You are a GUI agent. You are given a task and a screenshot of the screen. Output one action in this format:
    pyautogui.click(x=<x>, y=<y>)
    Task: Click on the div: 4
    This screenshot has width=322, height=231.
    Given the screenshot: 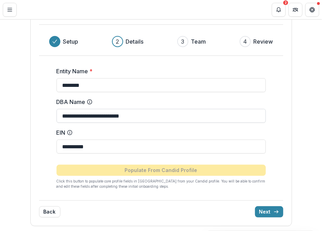 What is the action you would take?
    pyautogui.click(x=245, y=42)
    